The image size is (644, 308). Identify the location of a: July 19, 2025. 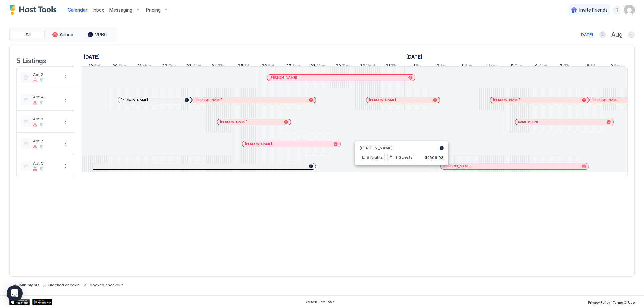
(94, 66).